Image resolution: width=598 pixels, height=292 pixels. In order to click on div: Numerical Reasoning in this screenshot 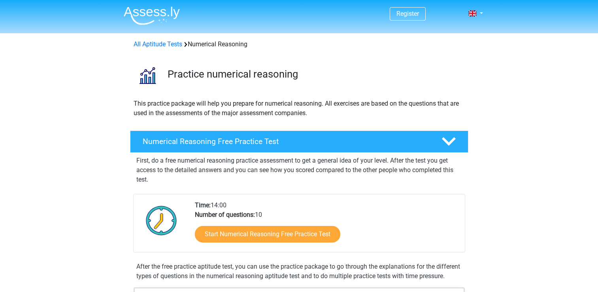, I will do `click(299, 44)`.